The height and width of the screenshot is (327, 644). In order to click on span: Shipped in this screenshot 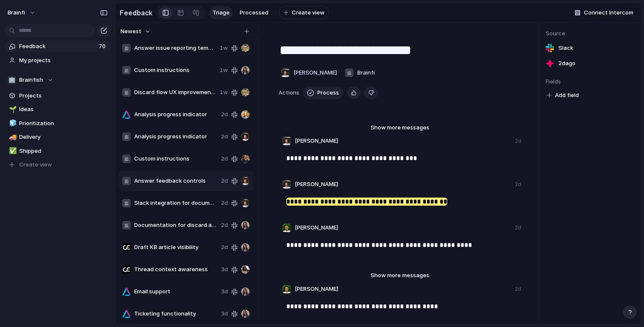, I will do `click(63, 151)`.